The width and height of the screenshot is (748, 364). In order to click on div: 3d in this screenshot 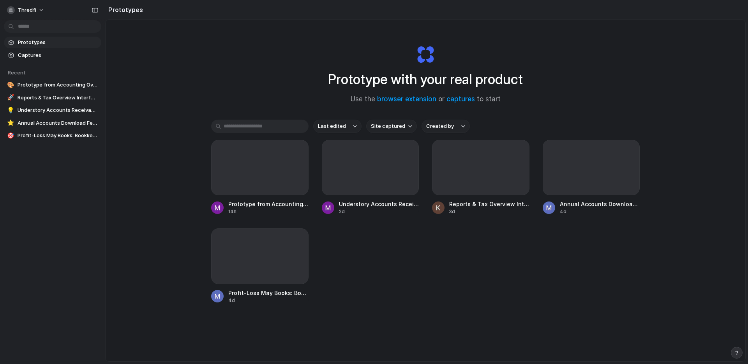, I will do `click(490, 212)`.